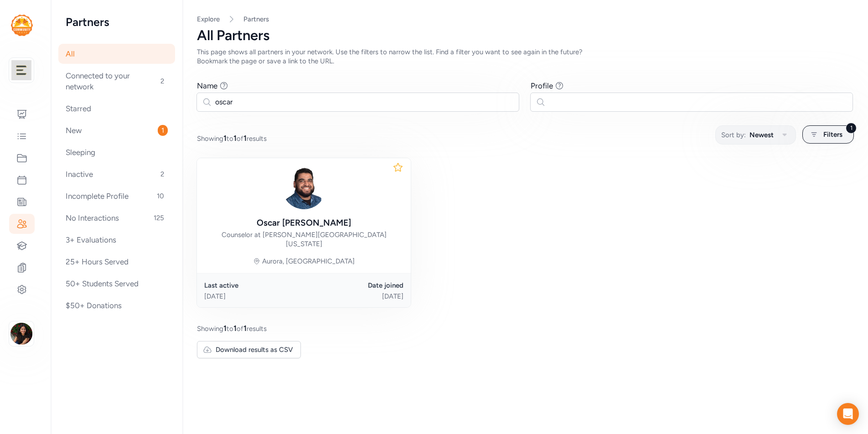  Describe the element at coordinates (117, 130) in the screenshot. I see `div: New` at that location.